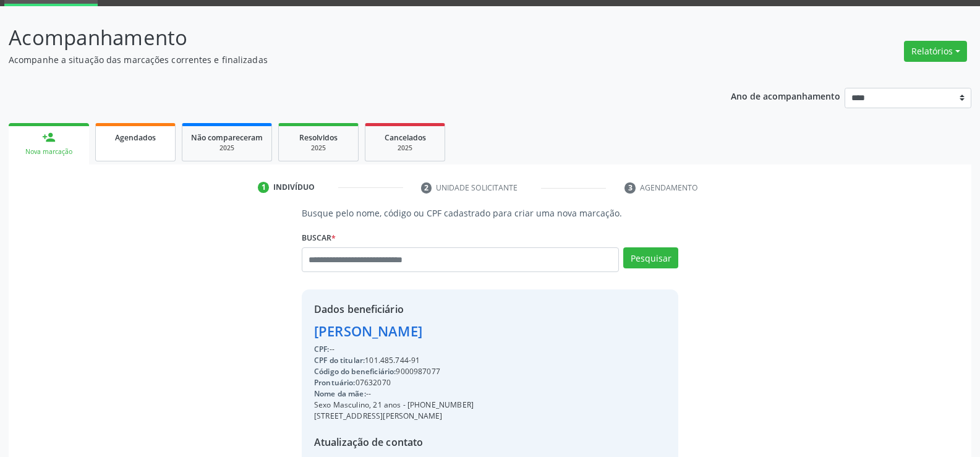 This screenshot has height=457, width=980. I want to click on span: Resolvidos, so click(318, 137).